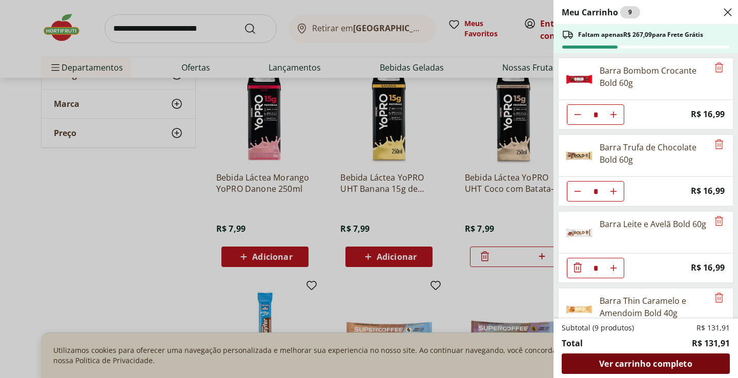 The height and width of the screenshot is (378, 738). What do you see at coordinates (645, 364) in the screenshot?
I see `a: Ver carrinho completo` at bounding box center [645, 364].